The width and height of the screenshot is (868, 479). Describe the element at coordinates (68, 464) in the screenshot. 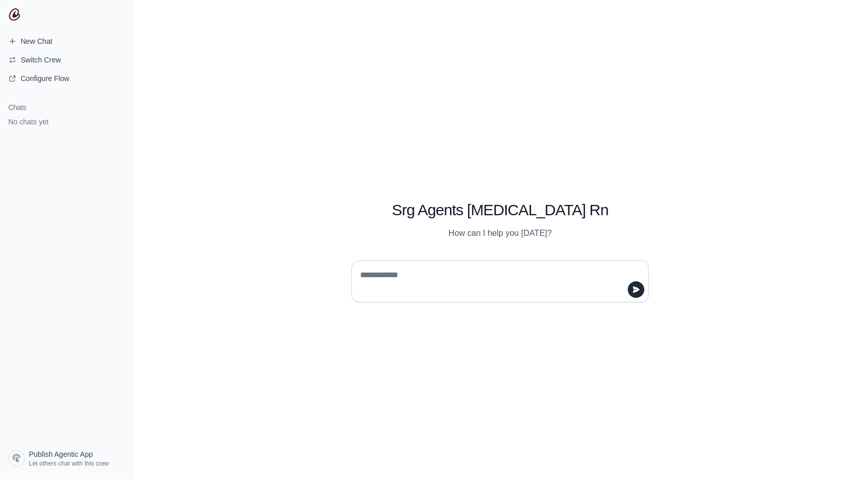

I see `span: Let others chat with this crew` at that location.